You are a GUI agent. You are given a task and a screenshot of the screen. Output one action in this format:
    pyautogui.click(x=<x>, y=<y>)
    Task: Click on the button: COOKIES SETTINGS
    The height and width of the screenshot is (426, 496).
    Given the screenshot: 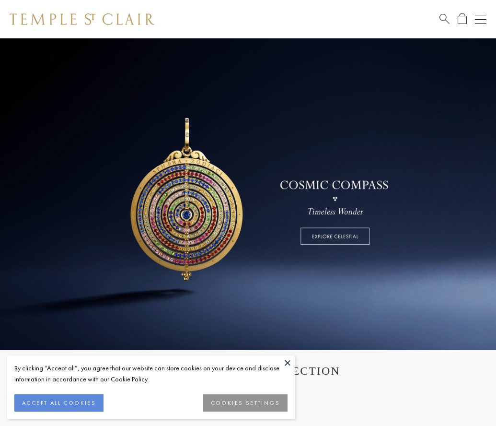 What is the action you would take?
    pyautogui.click(x=245, y=403)
    